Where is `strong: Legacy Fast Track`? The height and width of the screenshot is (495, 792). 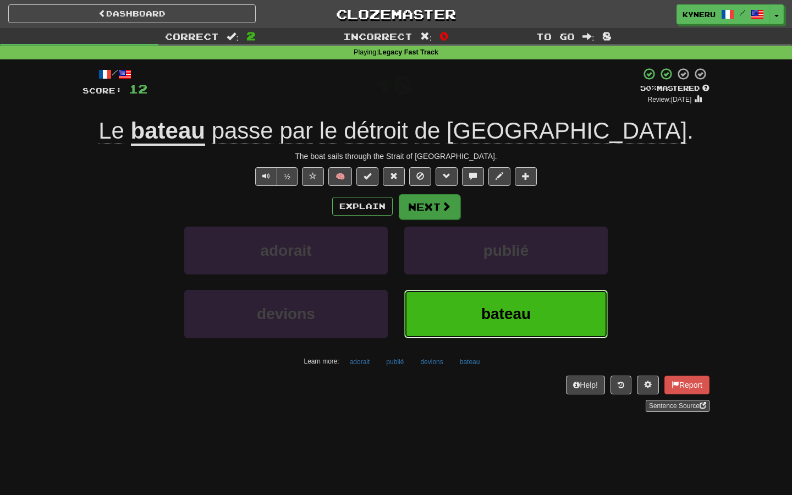 strong: Legacy Fast Track is located at coordinates (408, 52).